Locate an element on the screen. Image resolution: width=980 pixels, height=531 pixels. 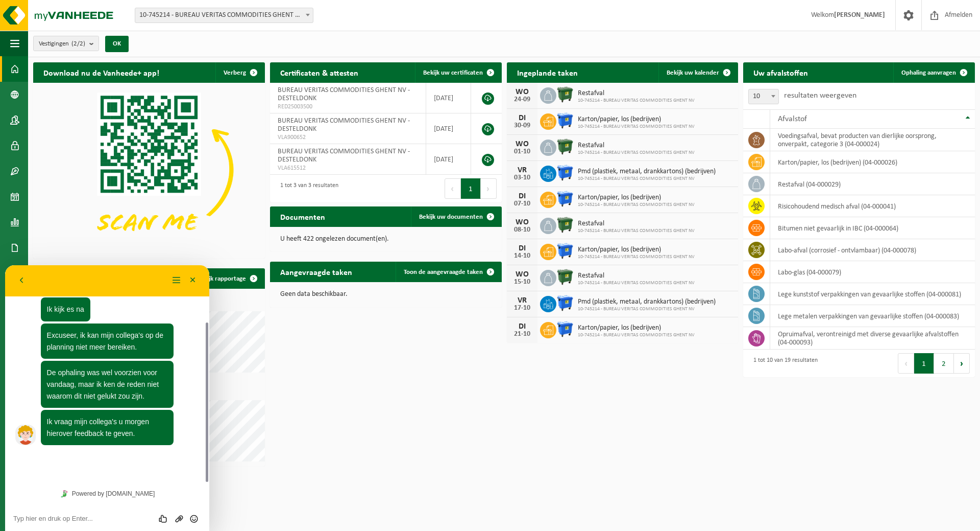
span: Ik kijk es na is located at coordinates (60, 44).